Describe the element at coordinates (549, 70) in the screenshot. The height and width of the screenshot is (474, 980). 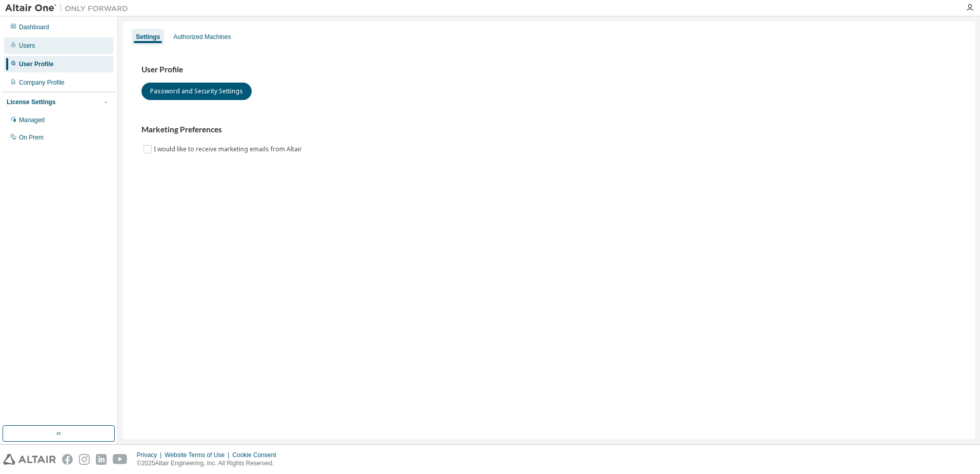
I see `h3: User Profile` at that location.